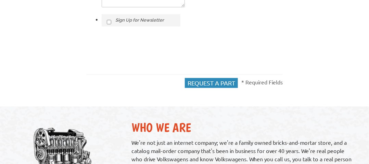  What do you see at coordinates (211, 83) in the screenshot?
I see `span: Request a part` at bounding box center [211, 83].